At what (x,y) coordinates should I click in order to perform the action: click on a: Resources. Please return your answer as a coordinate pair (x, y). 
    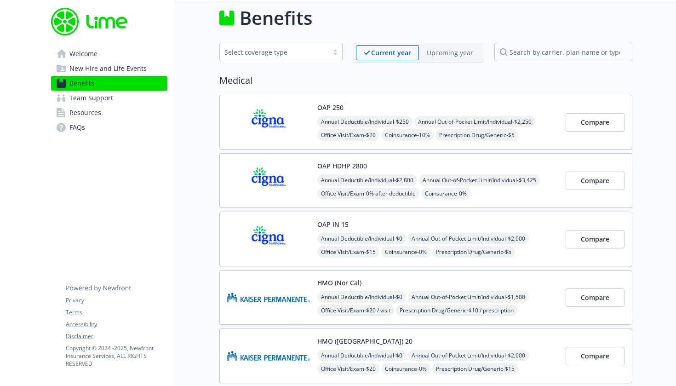
    Looking at the image, I should click on (109, 113).